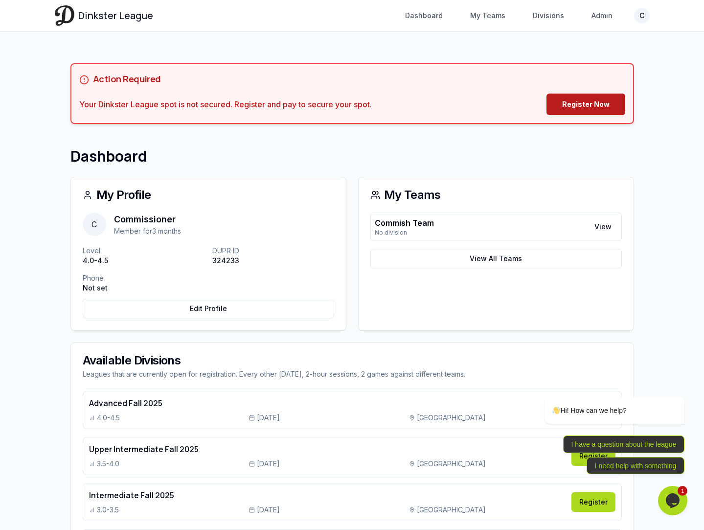  I want to click on a: Register Now, so click(586, 104).